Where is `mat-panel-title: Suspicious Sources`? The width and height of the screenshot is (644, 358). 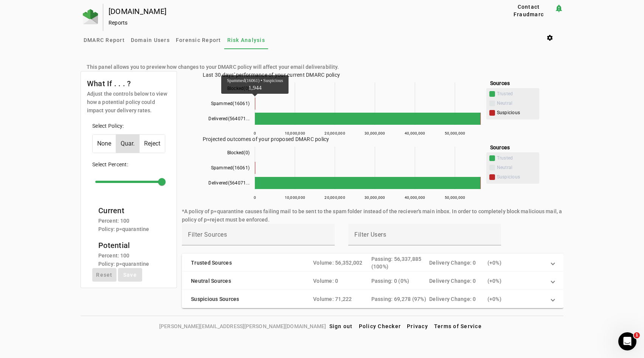
mat-panel-title: Suspicious Sources is located at coordinates (249, 299).